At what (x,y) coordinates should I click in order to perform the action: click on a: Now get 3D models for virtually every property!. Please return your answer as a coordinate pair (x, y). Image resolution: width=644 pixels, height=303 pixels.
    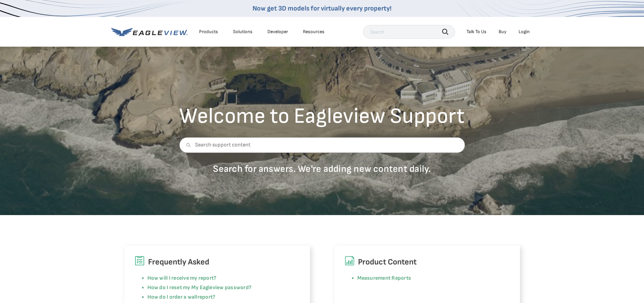
    Looking at the image, I should click on (322, 9).